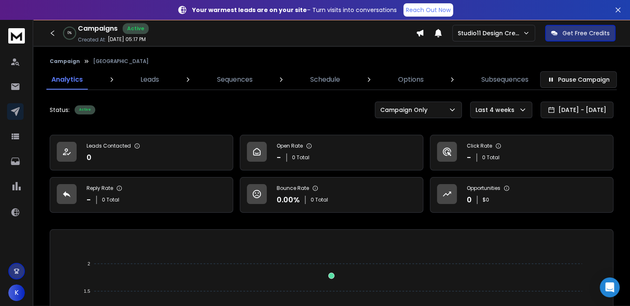  What do you see at coordinates (483, 188) in the screenshot?
I see `p: Opportunities` at bounding box center [483, 188].